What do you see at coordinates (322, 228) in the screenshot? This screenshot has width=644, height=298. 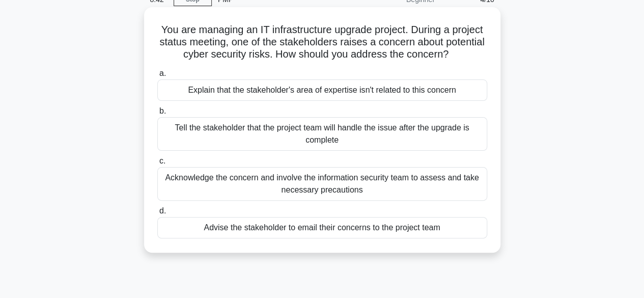 I see `div: Advise the stakeholder to email their concerns to the project team` at bounding box center [322, 228].